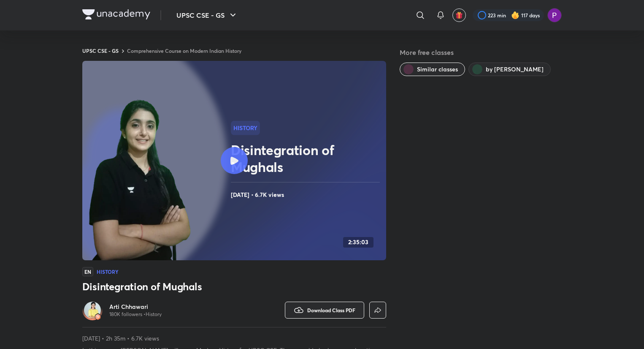 This screenshot has width=644, height=349. What do you see at coordinates (92, 310) in the screenshot?
I see `img: Avatar` at bounding box center [92, 310].